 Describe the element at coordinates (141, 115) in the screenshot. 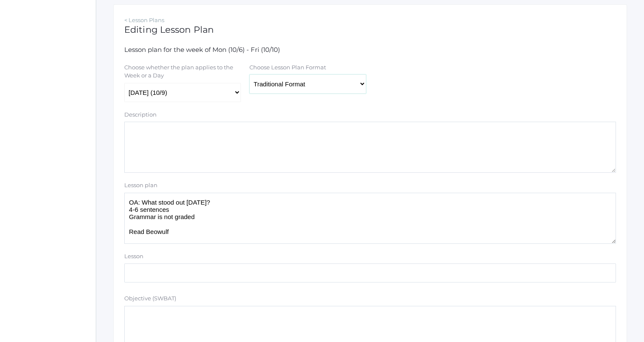

I see `label: Description` at that location.